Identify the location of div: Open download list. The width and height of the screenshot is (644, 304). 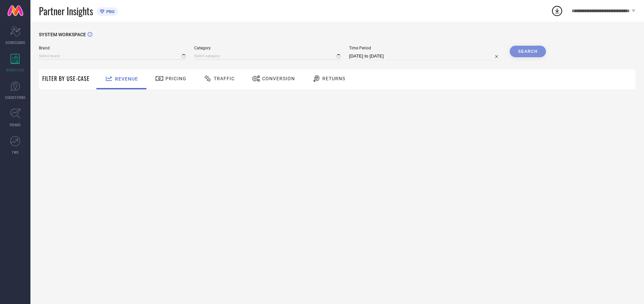
(557, 11).